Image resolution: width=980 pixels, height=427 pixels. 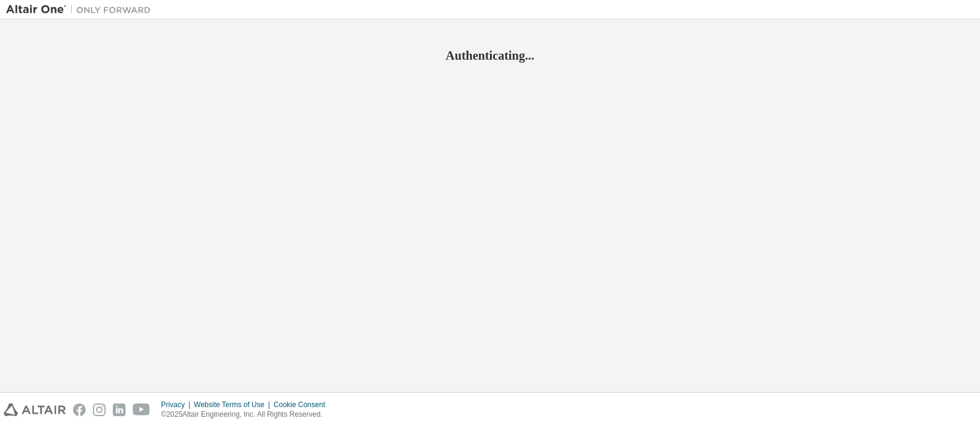 What do you see at coordinates (234, 405) in the screenshot?
I see `div: Website Terms of Use` at bounding box center [234, 405].